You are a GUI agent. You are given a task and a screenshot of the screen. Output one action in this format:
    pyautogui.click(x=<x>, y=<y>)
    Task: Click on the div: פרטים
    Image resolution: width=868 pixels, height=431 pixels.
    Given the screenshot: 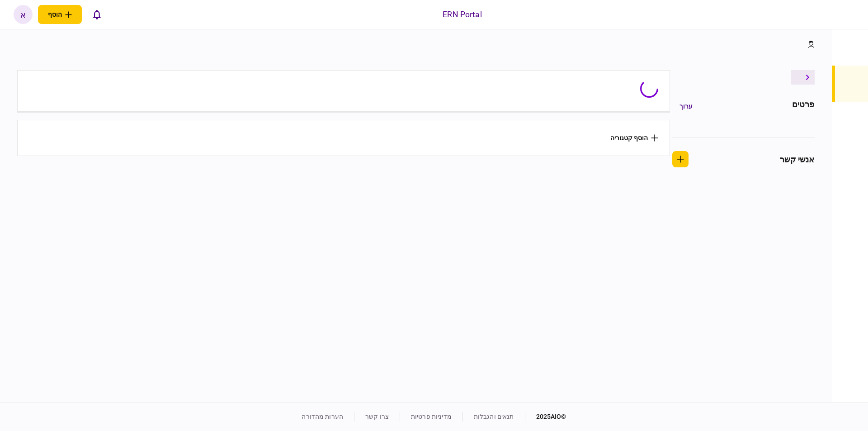 What is the action you would take?
    pyautogui.click(x=803, y=106)
    